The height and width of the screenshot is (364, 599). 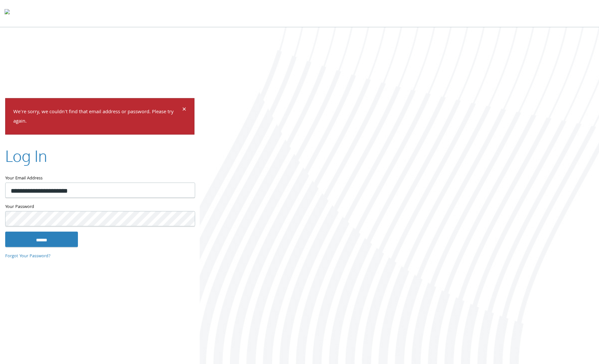 What do you see at coordinates (99, 206) in the screenshot?
I see `label: Your Password` at bounding box center [99, 206].